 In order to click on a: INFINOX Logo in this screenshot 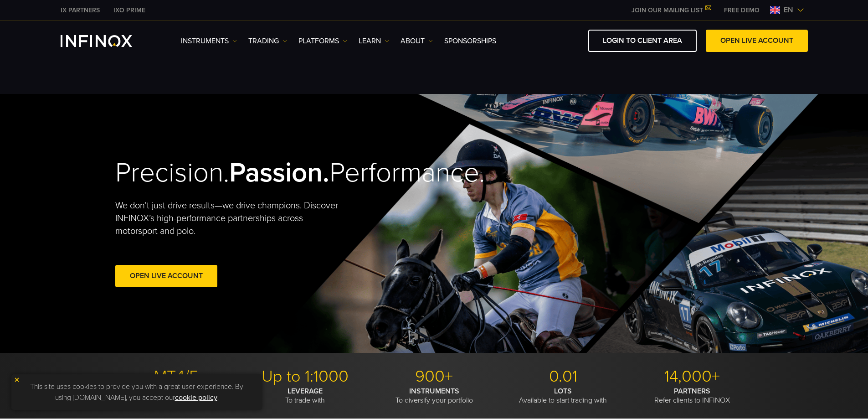, I will do `click(107, 41)`.